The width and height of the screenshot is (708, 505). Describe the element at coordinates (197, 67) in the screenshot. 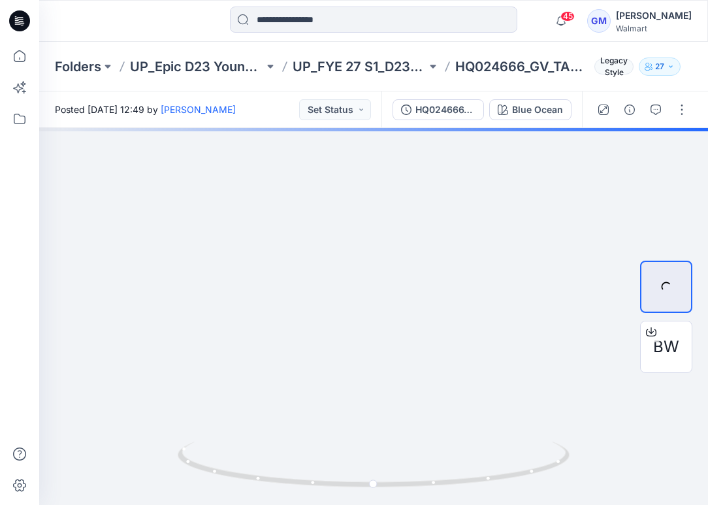

I see `a: UP_Epic D23 Young Men Tops` at that location.